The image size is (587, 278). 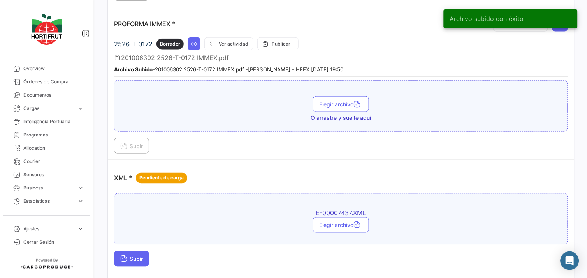 What do you see at coordinates (54, 122) in the screenshot?
I see `span: Inteligencia Portuaria` at bounding box center [54, 122].